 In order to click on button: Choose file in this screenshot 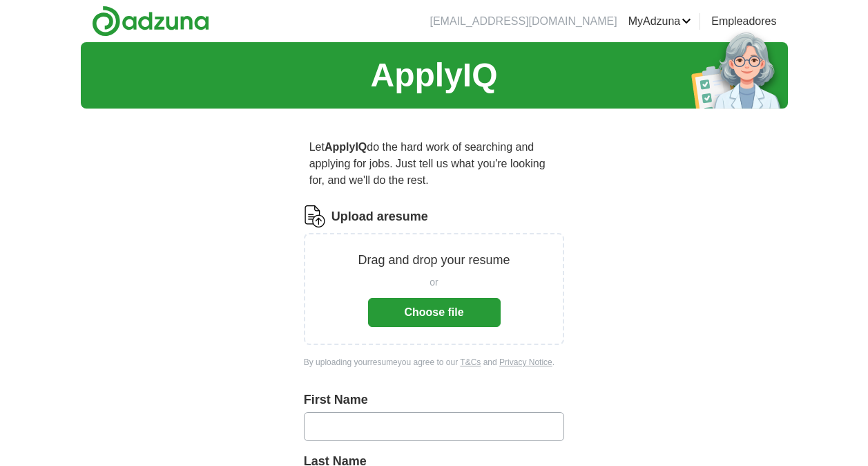, I will do `click(434, 312)`.